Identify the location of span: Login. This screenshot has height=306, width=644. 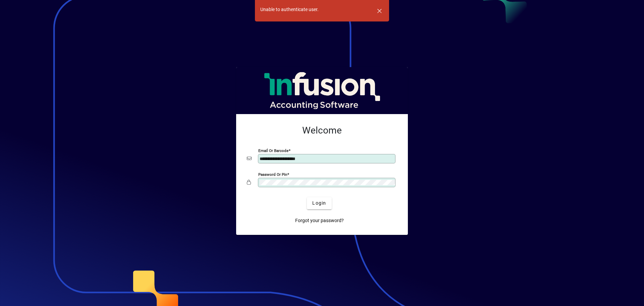
(319, 203).